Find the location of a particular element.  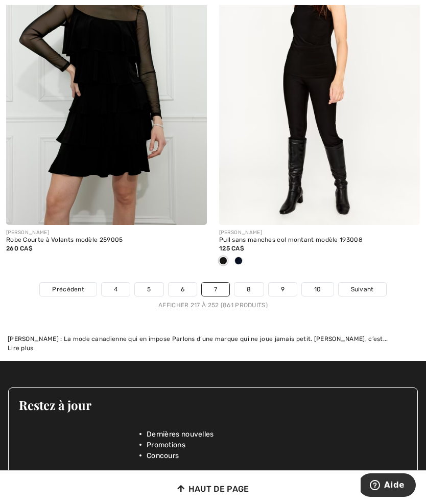

div: Black is located at coordinates (223, 261).